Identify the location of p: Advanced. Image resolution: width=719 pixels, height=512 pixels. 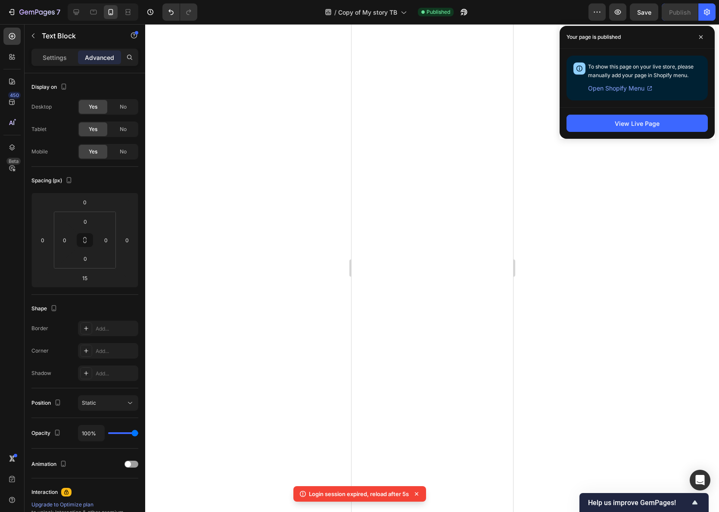
(100, 57).